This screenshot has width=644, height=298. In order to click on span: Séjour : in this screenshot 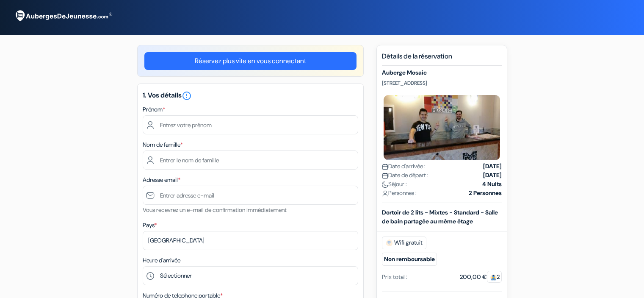, I will do `click(394, 184)`.